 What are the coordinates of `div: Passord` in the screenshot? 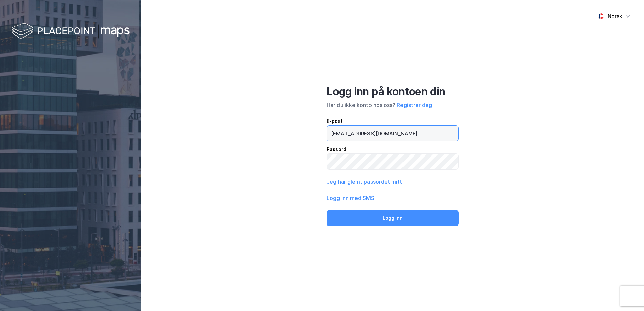 It's located at (393, 150).